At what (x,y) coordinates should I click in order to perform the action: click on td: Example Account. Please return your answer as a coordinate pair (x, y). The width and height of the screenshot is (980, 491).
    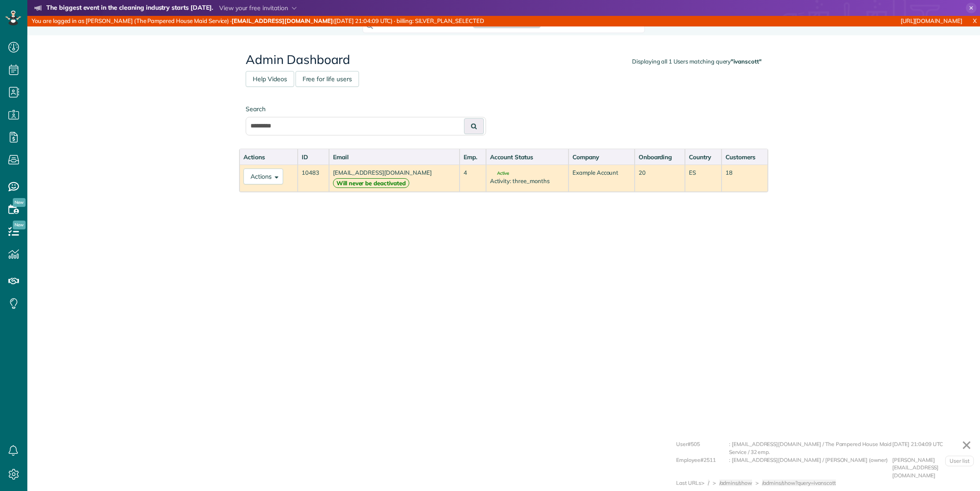
    Looking at the image, I should click on (601, 178).